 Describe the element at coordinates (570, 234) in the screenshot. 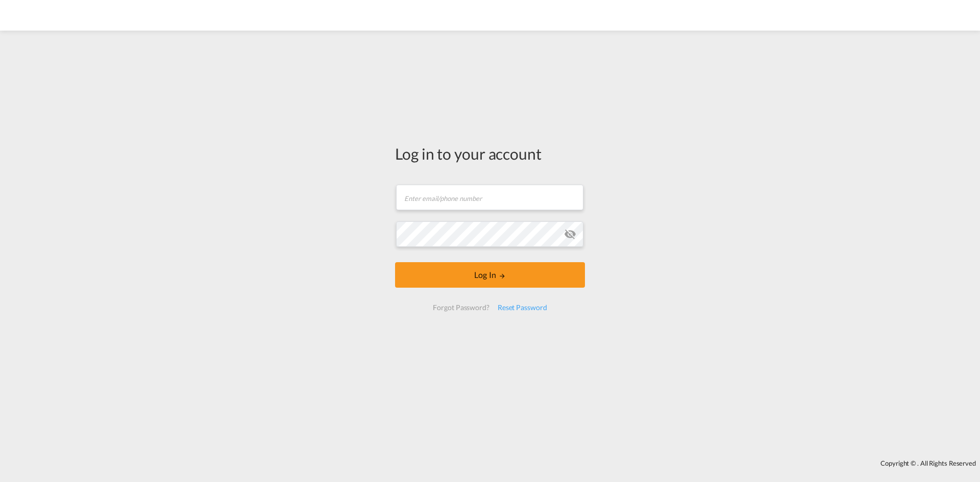

I see `md-icon: icon-eye-off` at that location.